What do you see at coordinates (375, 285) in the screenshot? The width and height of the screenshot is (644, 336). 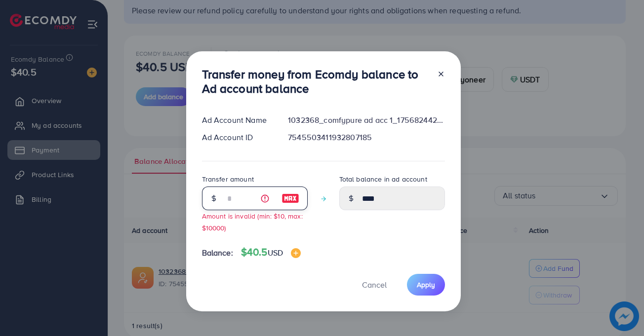 I see `button: Cancel` at bounding box center [375, 285].